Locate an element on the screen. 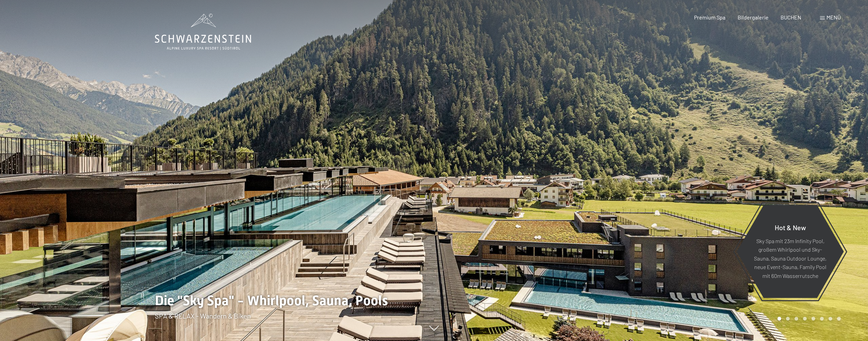 The width and height of the screenshot is (868, 341). span: Bildergalerie is located at coordinates (753, 17).